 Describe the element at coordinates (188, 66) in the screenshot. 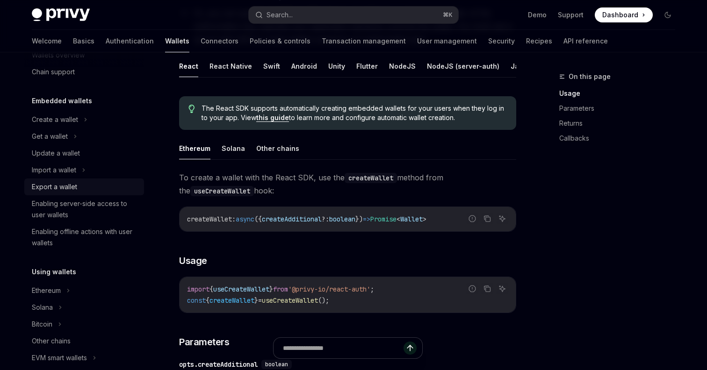

I see `button: React` at that location.